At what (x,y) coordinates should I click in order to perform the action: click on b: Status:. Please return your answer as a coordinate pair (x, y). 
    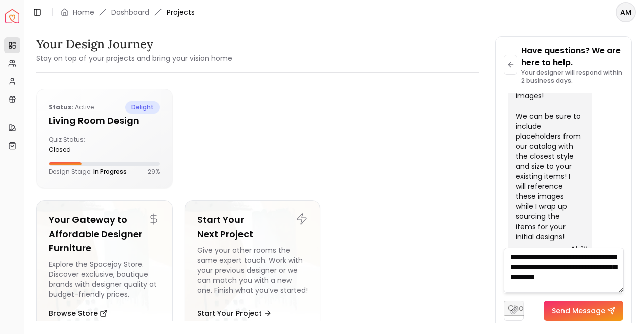
    Looking at the image, I should click on (61, 107).